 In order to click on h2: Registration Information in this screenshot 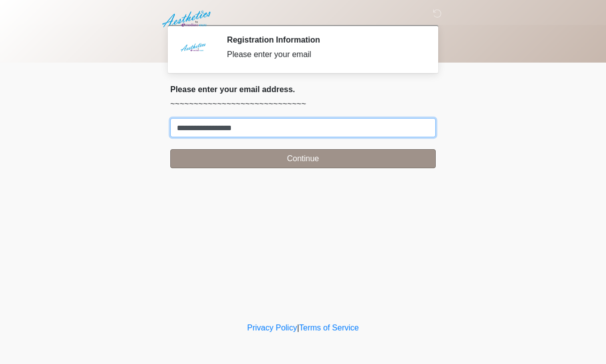, I will do `click(323, 39)`.